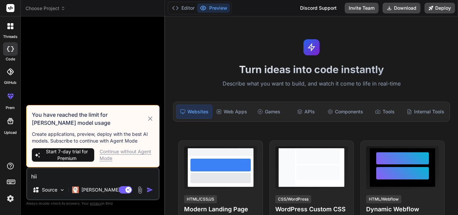 The height and width of the screenshot is (215, 458). I want to click on img: attachment, so click(140, 190).